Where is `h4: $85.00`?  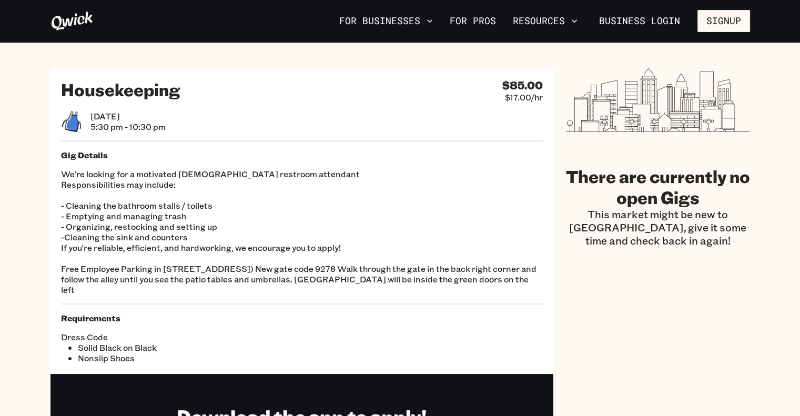
h4: $85.00 is located at coordinates (522, 85).